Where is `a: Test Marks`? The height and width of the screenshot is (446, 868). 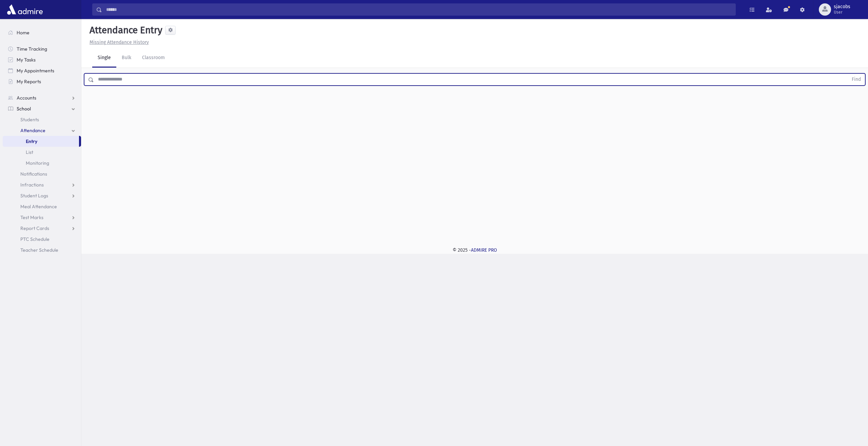 a: Test Marks is located at coordinates (42, 217).